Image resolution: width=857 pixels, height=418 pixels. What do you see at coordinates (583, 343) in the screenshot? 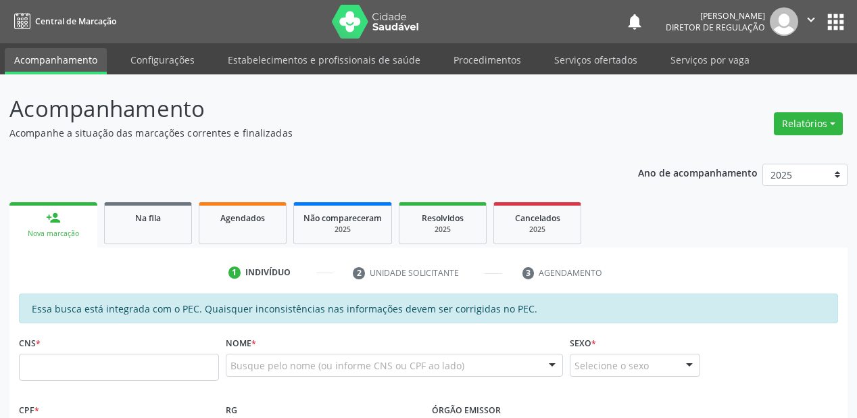
I see `label: Sexo` at bounding box center [583, 343].